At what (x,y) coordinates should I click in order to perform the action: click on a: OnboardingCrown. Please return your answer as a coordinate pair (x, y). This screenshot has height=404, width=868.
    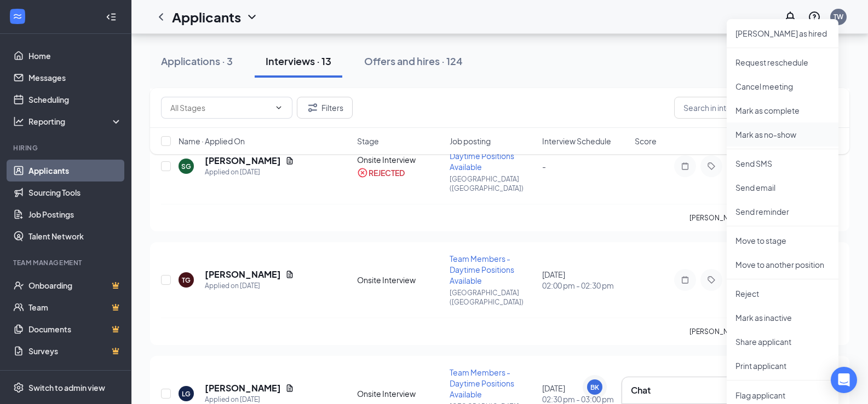
    Looking at the image, I should click on (75, 286).